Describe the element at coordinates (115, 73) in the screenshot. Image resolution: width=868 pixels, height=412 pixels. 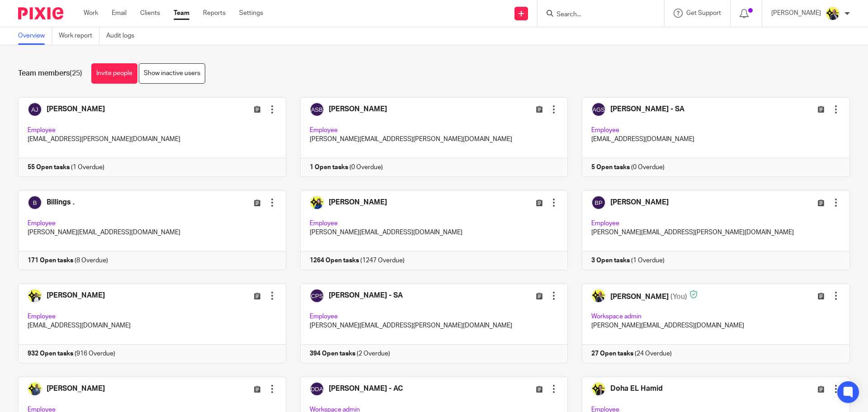
I see `a: Invite people` at that location.